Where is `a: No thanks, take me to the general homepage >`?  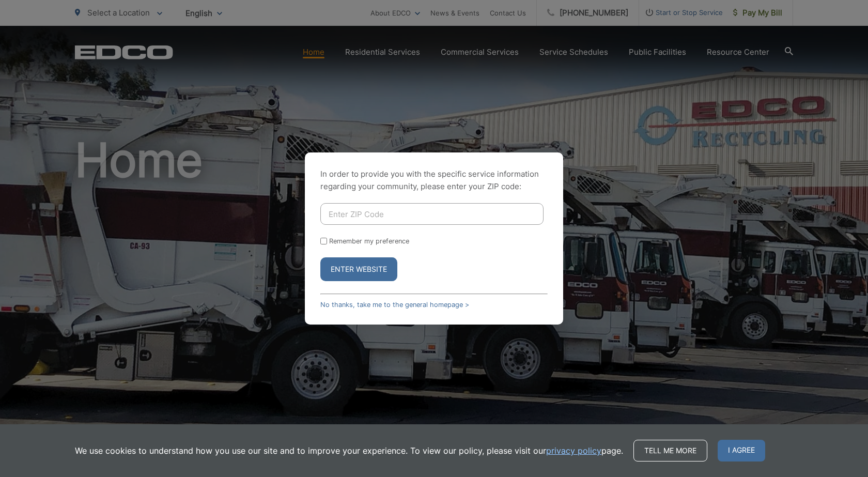
a: No thanks, take me to the general homepage > is located at coordinates (394, 304).